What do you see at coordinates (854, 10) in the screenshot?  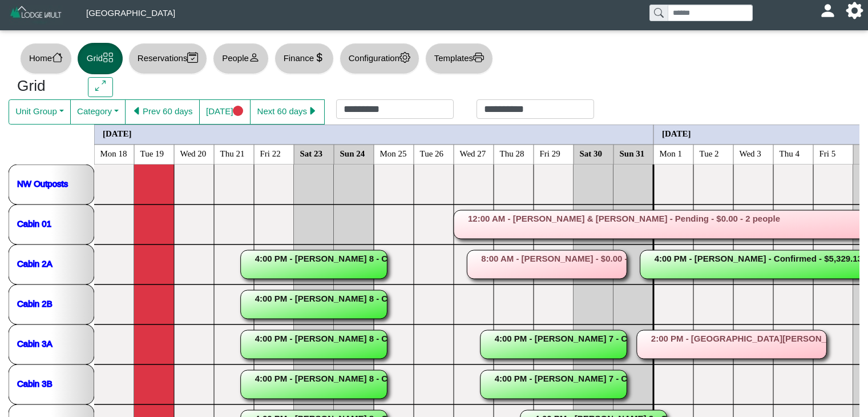 I see `svg: gear fill` at bounding box center [854, 10].